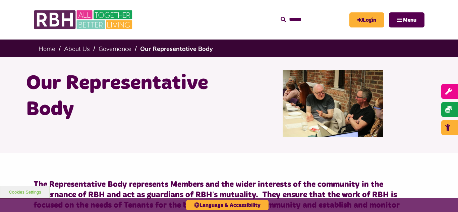  Describe the element at coordinates (409, 20) in the screenshot. I see `span: Menu` at that location.